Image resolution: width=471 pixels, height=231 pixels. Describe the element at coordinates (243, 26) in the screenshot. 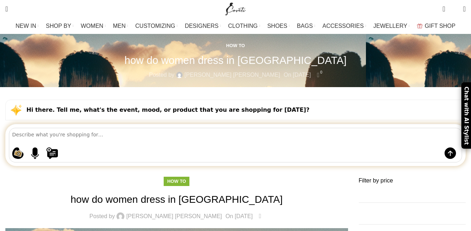

I see `span: CLOTHING` at that location.